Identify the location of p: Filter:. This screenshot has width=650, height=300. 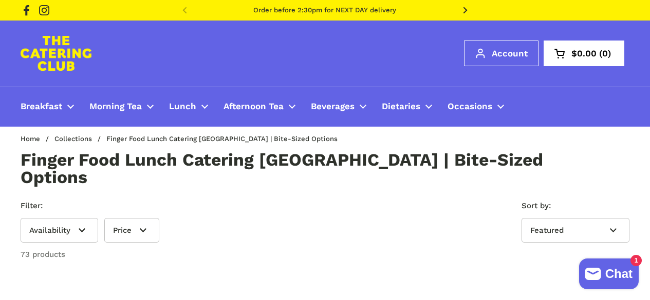
(93, 206).